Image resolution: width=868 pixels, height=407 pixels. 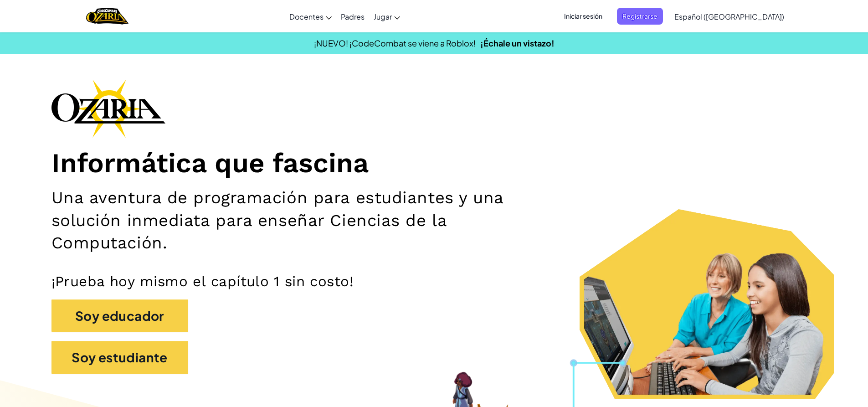 What do you see at coordinates (107, 16) in the screenshot?
I see `a: Ozaria by CodeCombat logo` at bounding box center [107, 16].